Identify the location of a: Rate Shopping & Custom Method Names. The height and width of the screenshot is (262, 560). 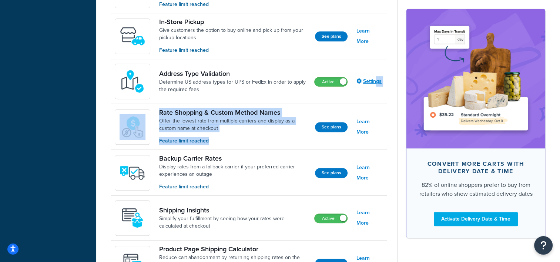
(234, 113).